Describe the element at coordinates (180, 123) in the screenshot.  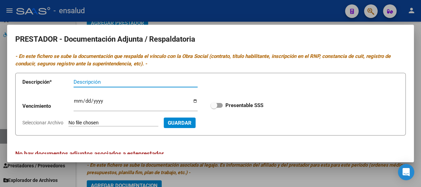
I see `span: Guardar` at that location.